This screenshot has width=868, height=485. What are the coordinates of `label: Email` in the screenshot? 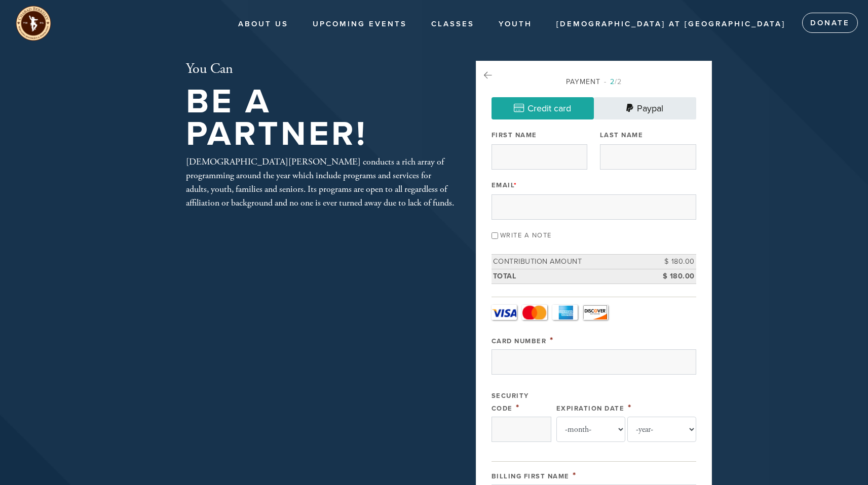 It's located at (504, 185).